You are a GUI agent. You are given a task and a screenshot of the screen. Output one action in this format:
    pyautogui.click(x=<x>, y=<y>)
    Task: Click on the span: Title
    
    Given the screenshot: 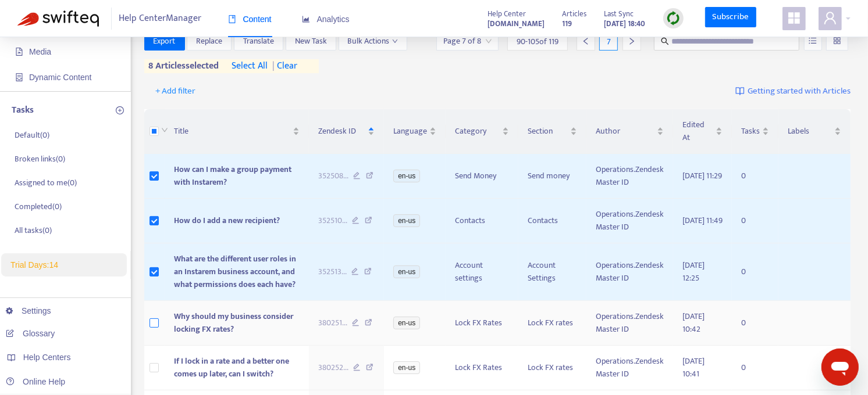 What is the action you would take?
    pyautogui.click(x=233, y=131)
    